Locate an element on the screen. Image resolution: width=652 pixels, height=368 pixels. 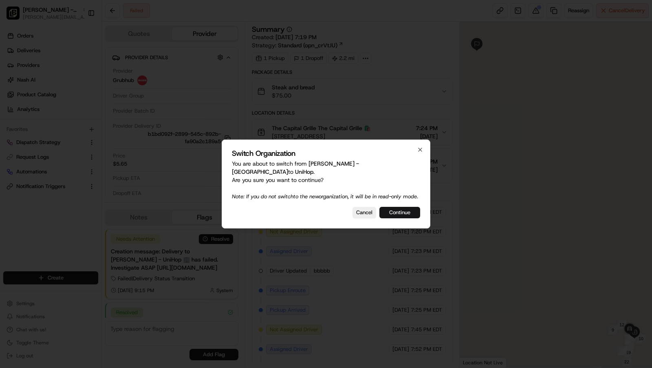
h2: Switch Organization is located at coordinates (326, 153).